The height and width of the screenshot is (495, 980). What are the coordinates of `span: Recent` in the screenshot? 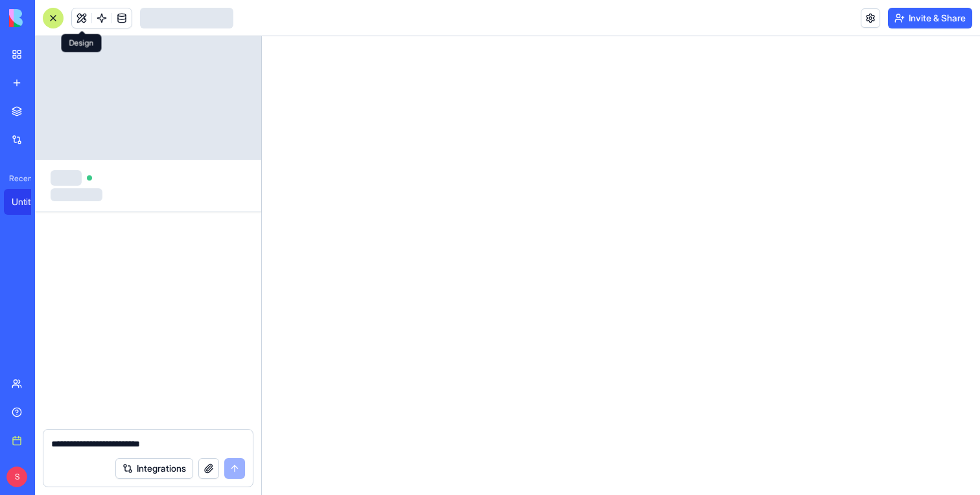 It's located at (18, 179).